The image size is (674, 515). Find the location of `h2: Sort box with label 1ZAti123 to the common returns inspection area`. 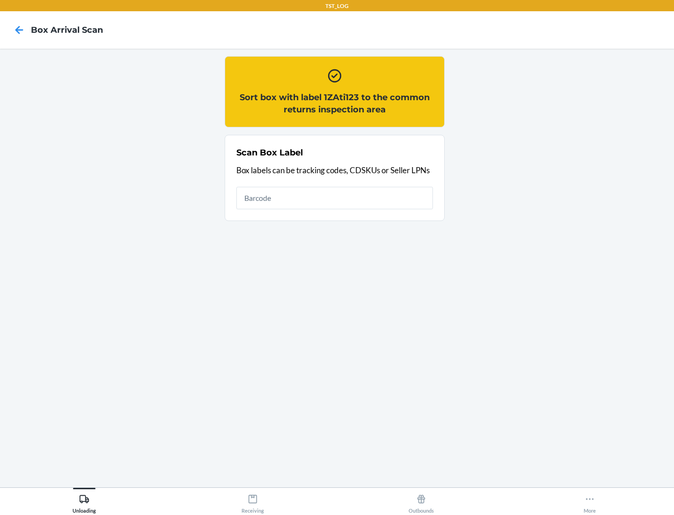

h2: Sort box with label 1ZAti123 to the common returns inspection area is located at coordinates (335, 103).